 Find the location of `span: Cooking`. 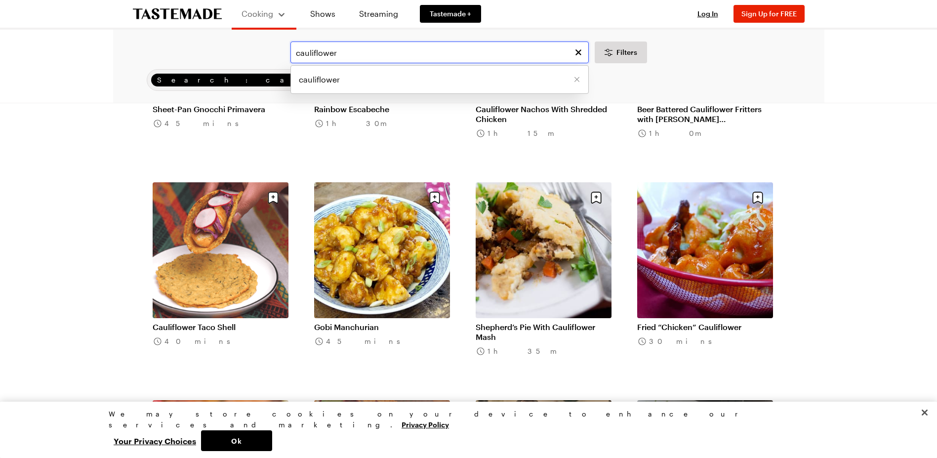

span: Cooking is located at coordinates (257, 13).